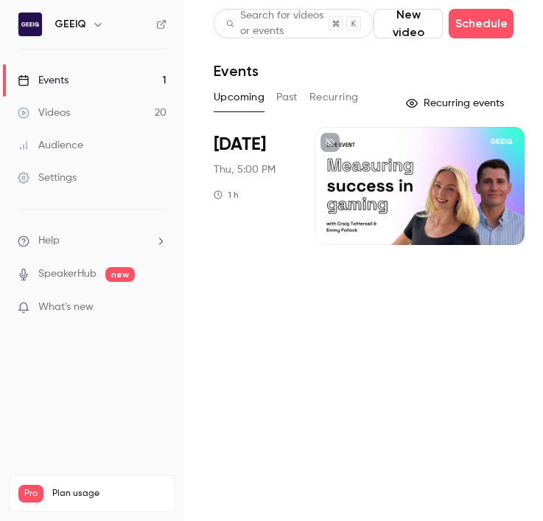 This screenshot has width=543, height=521. What do you see at coordinates (43, 80) in the screenshot?
I see `div: Events` at bounding box center [43, 80].